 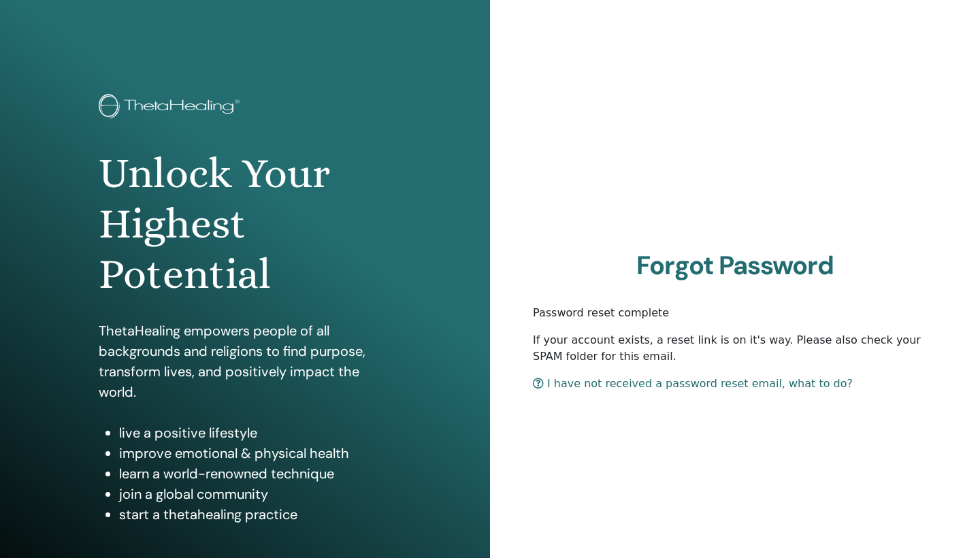 I want to click on li: join a global community, so click(x=255, y=494).